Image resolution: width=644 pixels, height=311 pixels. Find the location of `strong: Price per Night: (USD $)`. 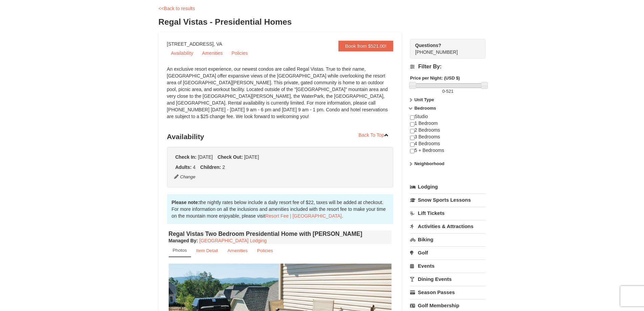

strong: Price per Night: (USD $) is located at coordinates (435, 78).